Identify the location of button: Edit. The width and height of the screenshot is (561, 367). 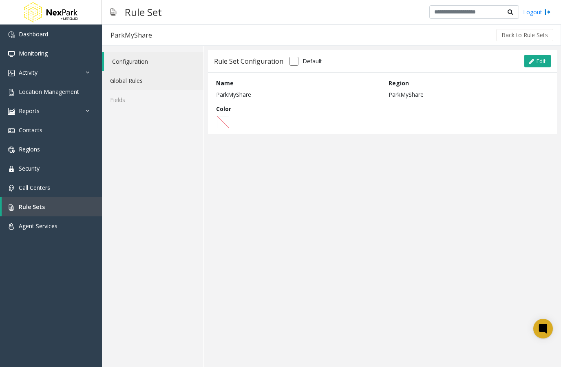
(537, 61).